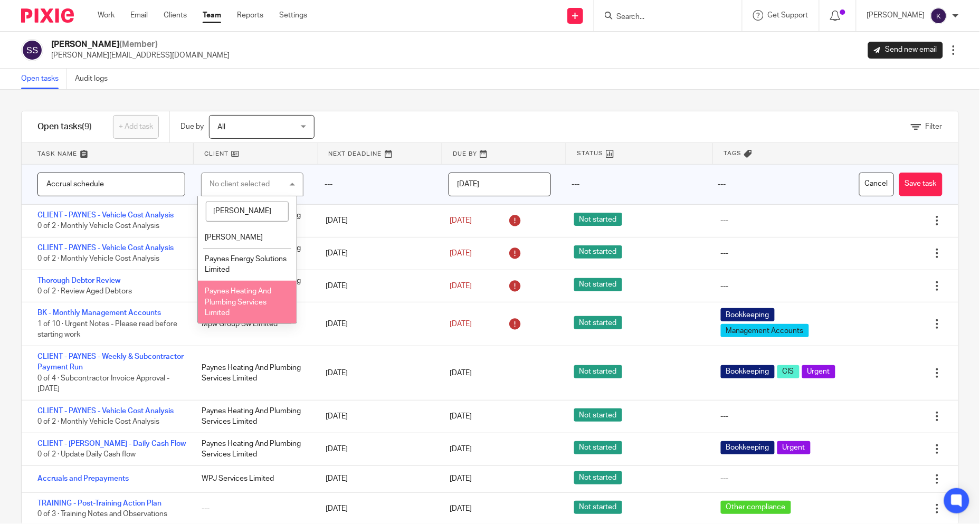  Describe the element at coordinates (765, 330) in the screenshot. I see `span: Management Accounts` at that location.